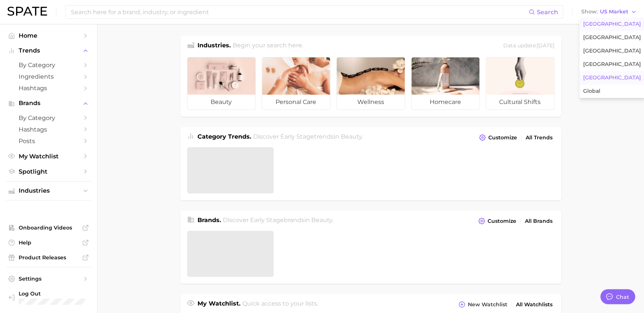  What do you see at coordinates (539, 221) in the screenshot?
I see `a: All Brands` at bounding box center [539, 221].